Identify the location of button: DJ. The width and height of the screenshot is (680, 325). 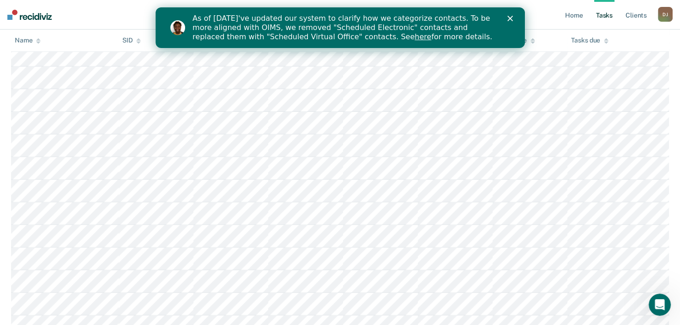
(665, 14).